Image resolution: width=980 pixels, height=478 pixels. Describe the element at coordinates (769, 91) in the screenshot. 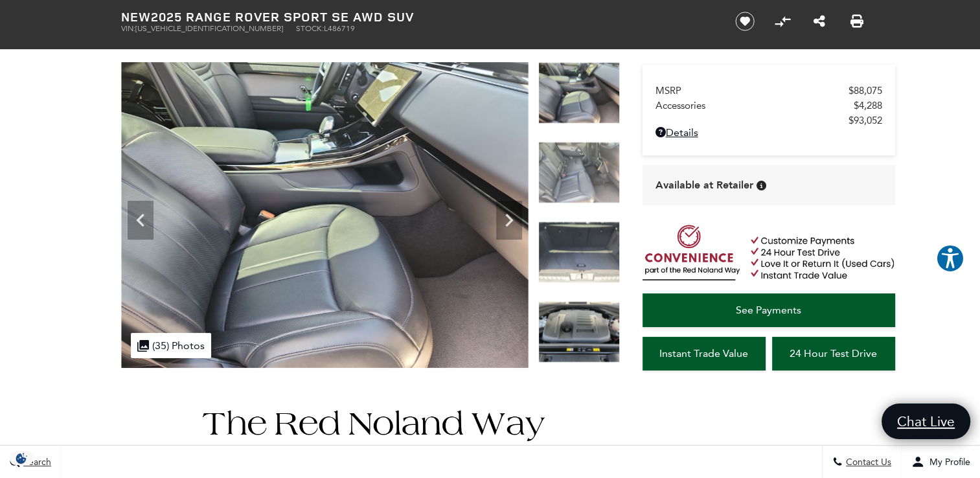

I see `a: MSRP $88,075` at that location.